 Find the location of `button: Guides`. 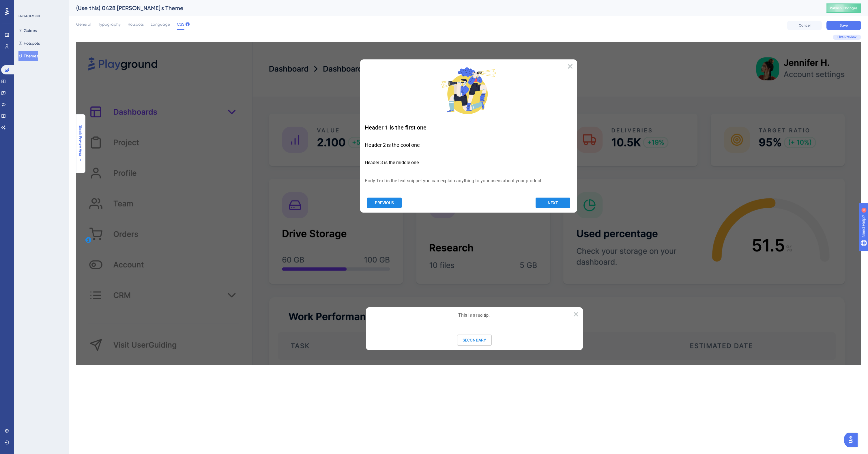

button: Guides is located at coordinates (28, 30).